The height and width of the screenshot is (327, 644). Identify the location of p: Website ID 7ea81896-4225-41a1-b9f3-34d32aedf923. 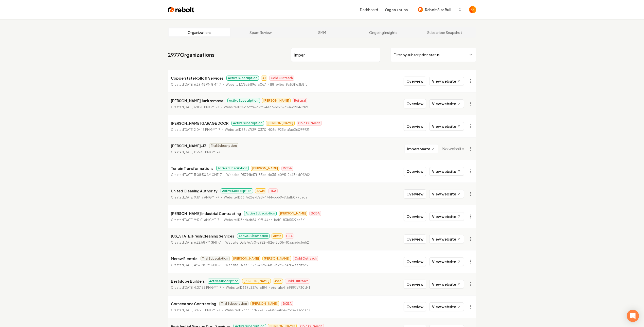
(266, 265).